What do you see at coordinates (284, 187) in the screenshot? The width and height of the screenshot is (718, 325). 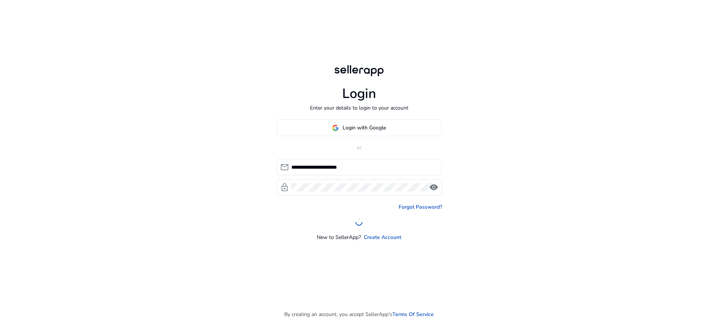 I see `span: lock` at bounding box center [284, 187].